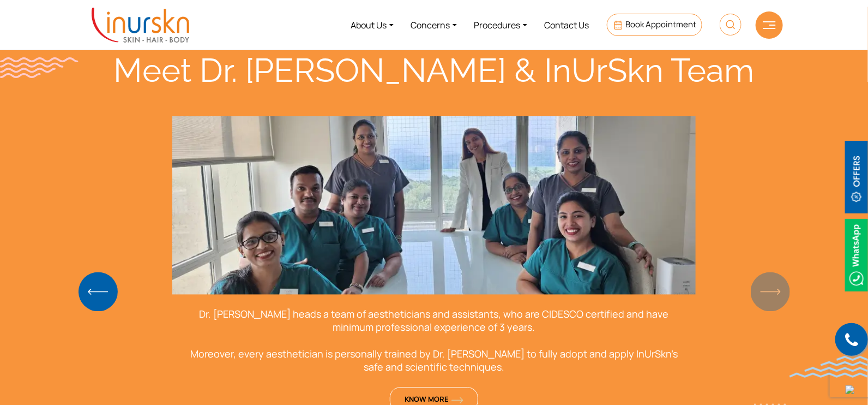 The height and width of the screenshot is (405, 868). Describe the element at coordinates (654, 25) in the screenshot. I see `a: Book Appointment` at that location.